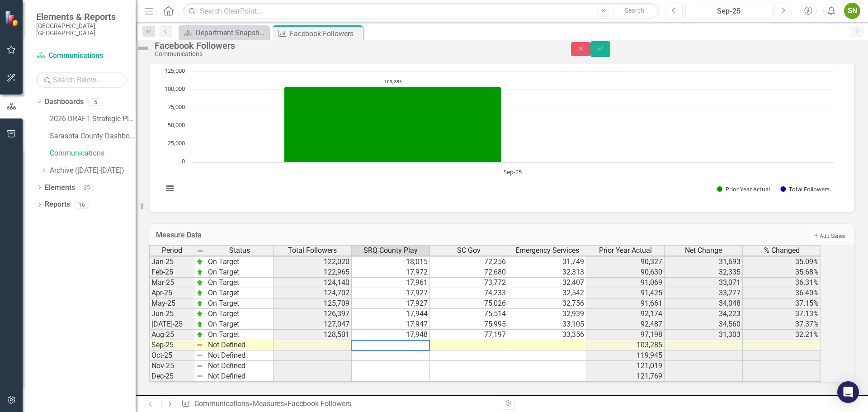 The height and width of the screenshot is (412, 868). What do you see at coordinates (391, 304) in the screenshot?
I see `td: 17,927` at bounding box center [391, 304].